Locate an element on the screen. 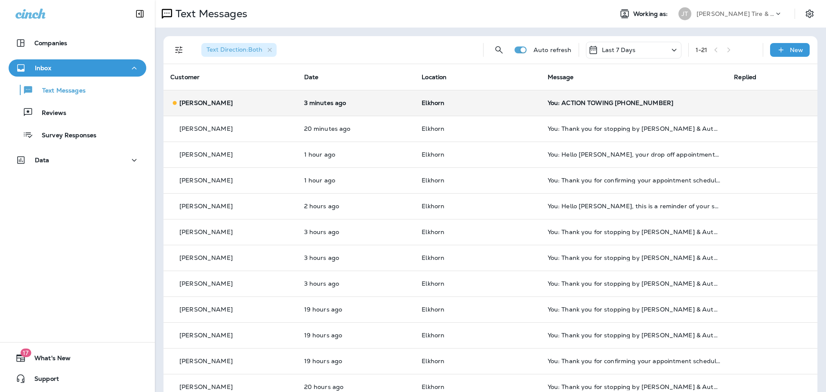  span: Text Direction : Both is located at coordinates (235, 49).